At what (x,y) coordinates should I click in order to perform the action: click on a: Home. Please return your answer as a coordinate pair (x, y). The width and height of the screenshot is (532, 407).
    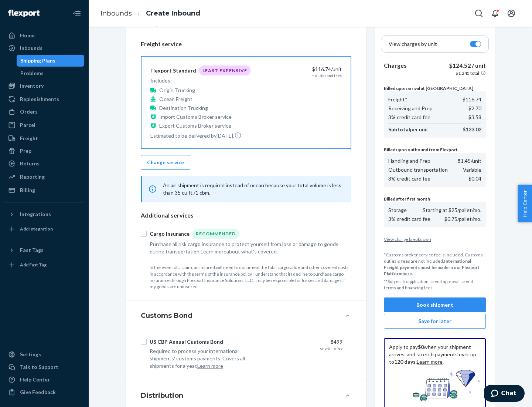
    Looking at the image, I should click on (44, 36).